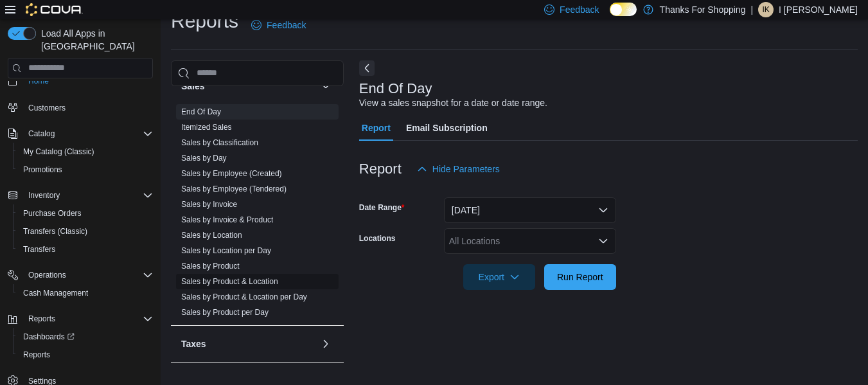  I want to click on span: Email Subscription, so click(447, 128).